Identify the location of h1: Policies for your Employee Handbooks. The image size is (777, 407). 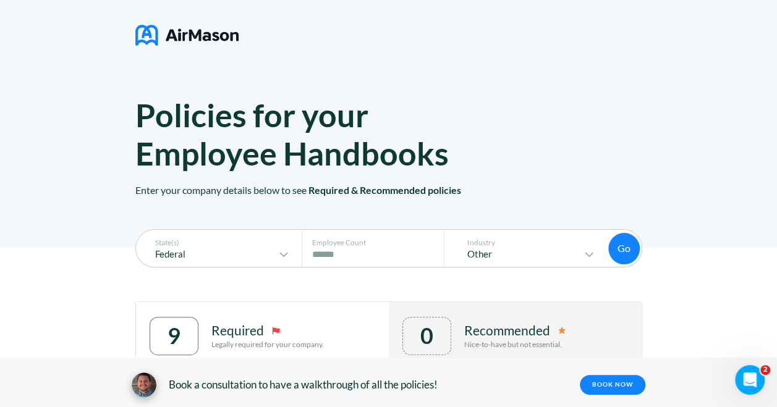
(317, 134).